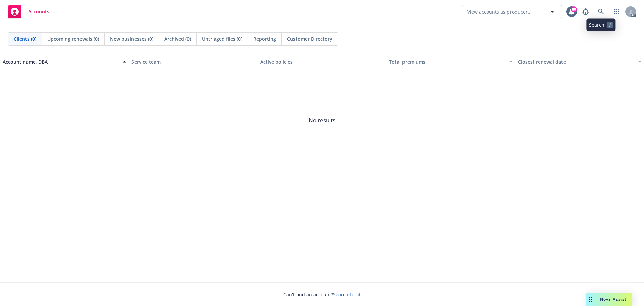 This screenshot has width=644, height=306. Describe the element at coordinates (264, 39) in the screenshot. I see `span: Reporting` at that location.